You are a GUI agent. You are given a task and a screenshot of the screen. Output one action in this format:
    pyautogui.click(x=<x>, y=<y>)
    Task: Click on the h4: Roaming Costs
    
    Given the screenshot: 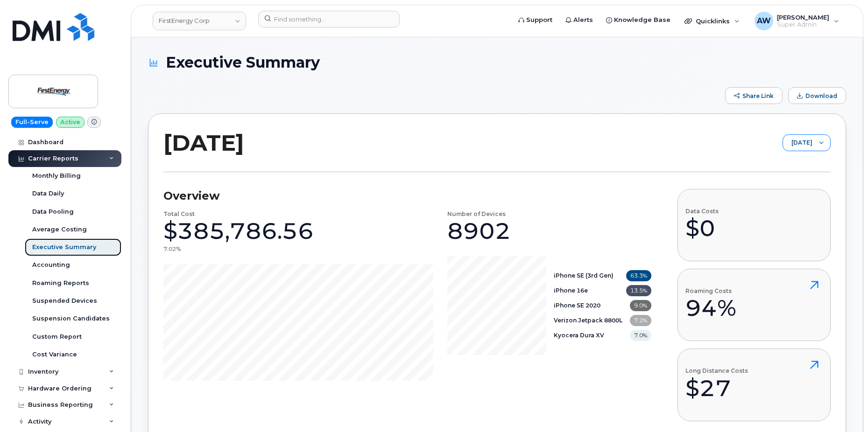 What is the action you would take?
    pyautogui.click(x=710, y=291)
    